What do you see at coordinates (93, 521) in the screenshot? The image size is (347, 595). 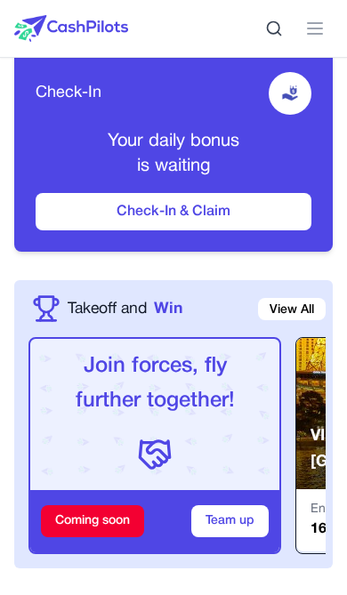 I see `div: Coming soon` at bounding box center [93, 521].